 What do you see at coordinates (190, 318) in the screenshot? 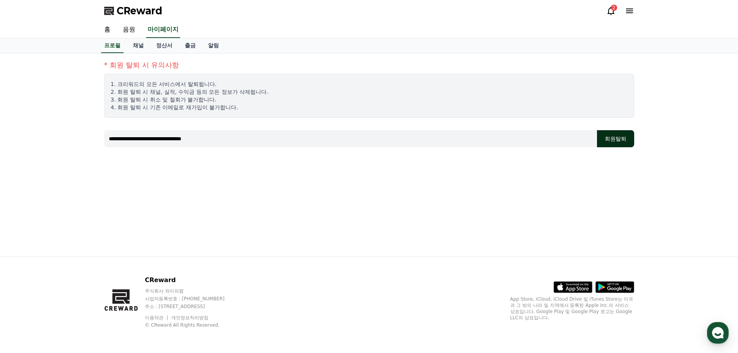
I see `a: 개인정보처리방침` at bounding box center [190, 318].